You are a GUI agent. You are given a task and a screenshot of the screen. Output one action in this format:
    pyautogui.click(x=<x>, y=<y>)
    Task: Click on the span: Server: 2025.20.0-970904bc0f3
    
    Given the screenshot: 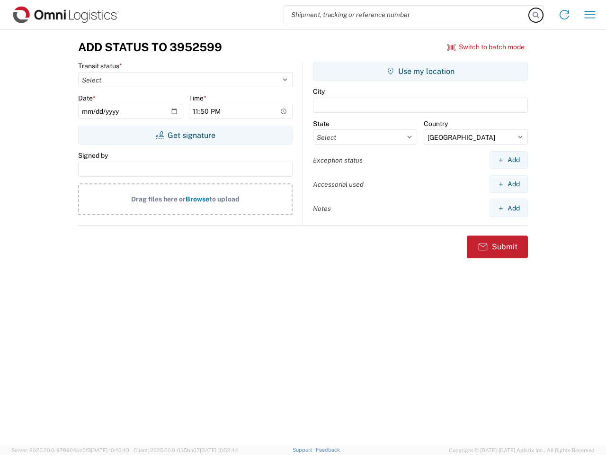 What is the action you would take?
    pyautogui.click(x=70, y=450)
    